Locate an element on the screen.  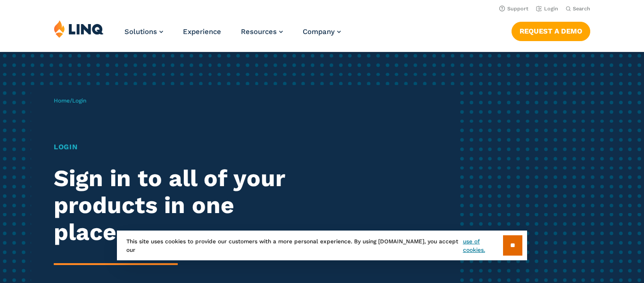
span: Experience is located at coordinates (202, 32).